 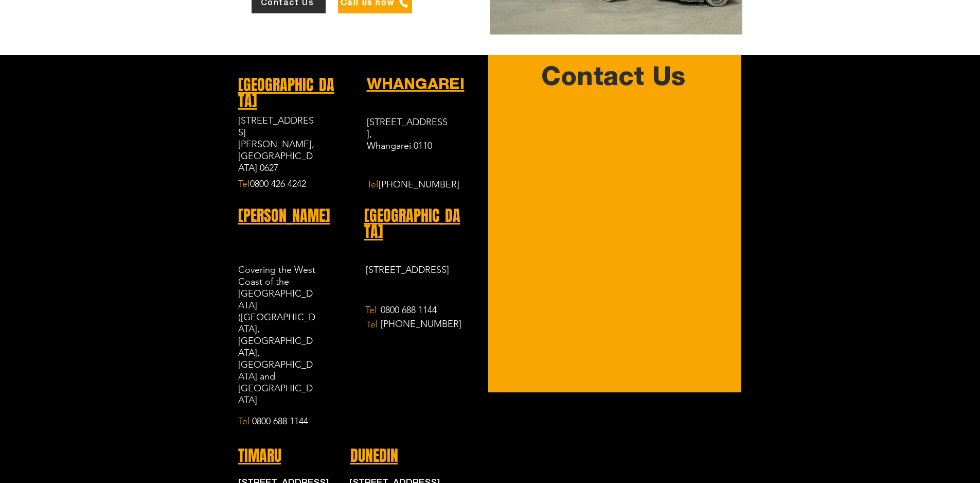 I want to click on span: Whangarei 0110, so click(x=400, y=145).